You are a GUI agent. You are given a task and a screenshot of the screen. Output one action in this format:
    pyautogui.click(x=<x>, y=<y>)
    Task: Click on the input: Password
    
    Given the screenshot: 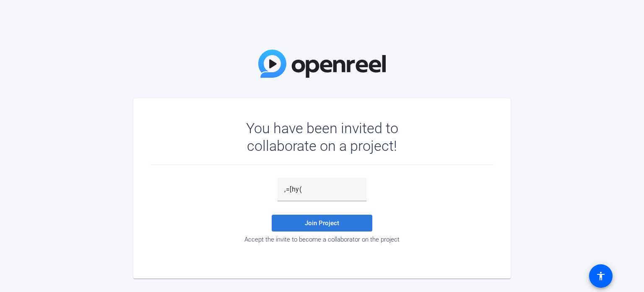 What is the action you would take?
    pyautogui.click(x=322, y=190)
    